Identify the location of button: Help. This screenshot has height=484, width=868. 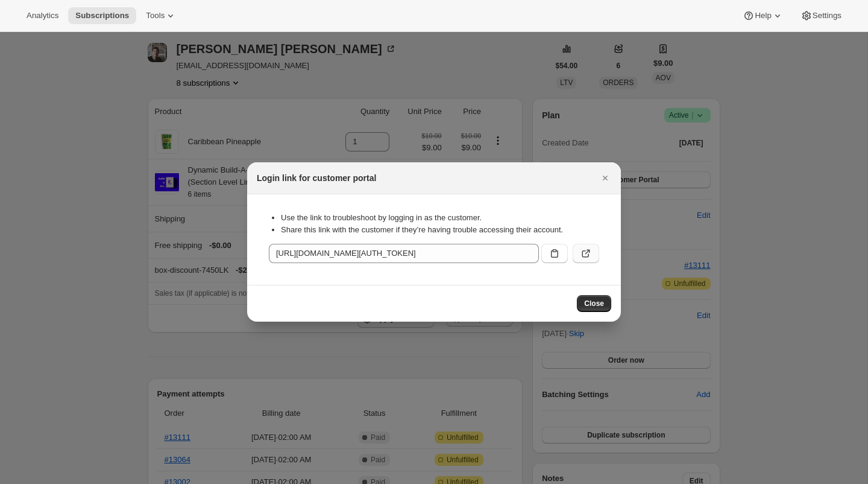
(763, 16).